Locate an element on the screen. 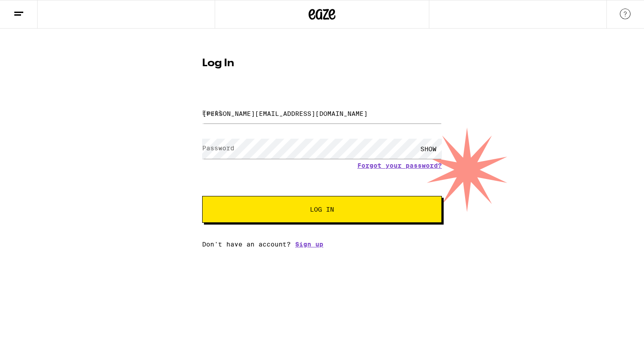 The width and height of the screenshot is (644, 340). a: Forgot your password? is located at coordinates (399, 166).